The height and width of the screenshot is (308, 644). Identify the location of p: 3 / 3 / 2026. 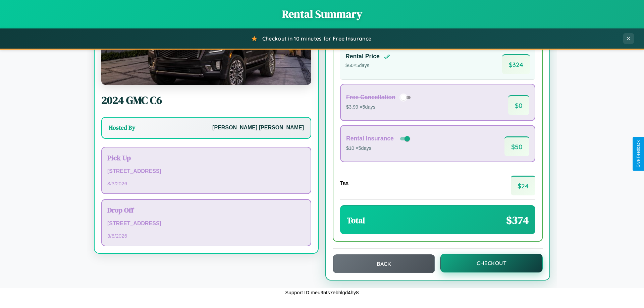
(207, 184).